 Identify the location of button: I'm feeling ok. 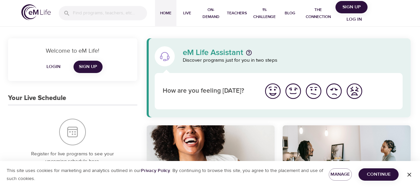
(313, 91).